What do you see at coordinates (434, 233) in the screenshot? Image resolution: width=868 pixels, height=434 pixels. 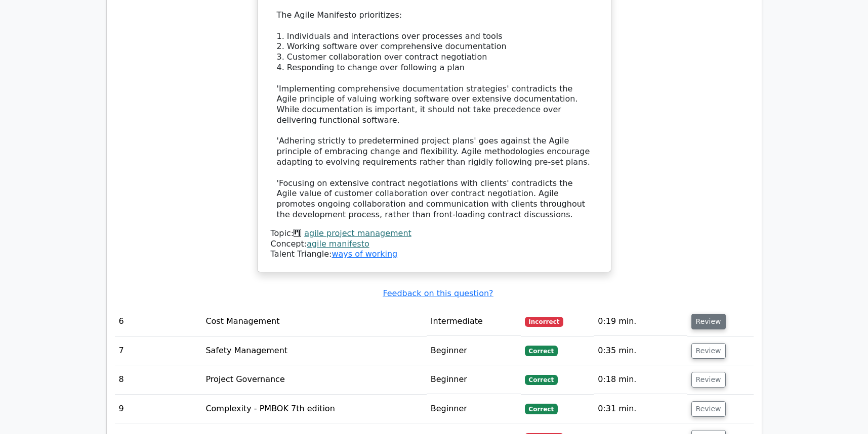 I see `div: Topic:` at bounding box center [434, 233].